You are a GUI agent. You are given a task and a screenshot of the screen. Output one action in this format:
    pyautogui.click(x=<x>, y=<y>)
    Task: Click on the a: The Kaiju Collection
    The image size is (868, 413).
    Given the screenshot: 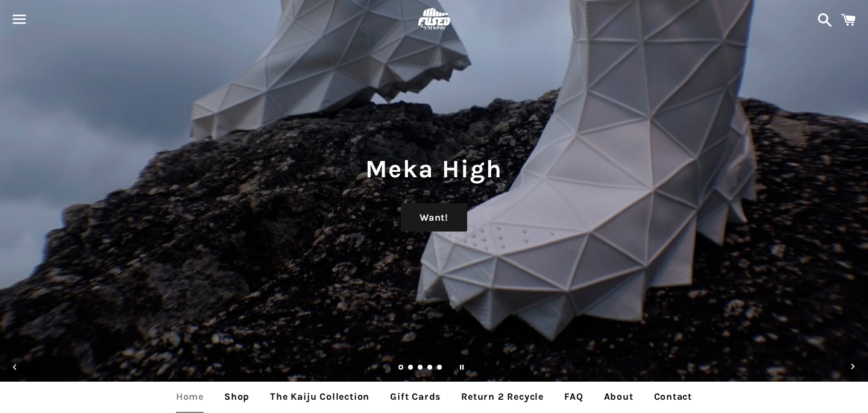 What is the action you would take?
    pyautogui.click(x=320, y=397)
    